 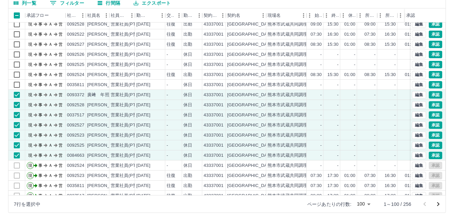 I want to click on button: メニュー, so click(x=199, y=15).